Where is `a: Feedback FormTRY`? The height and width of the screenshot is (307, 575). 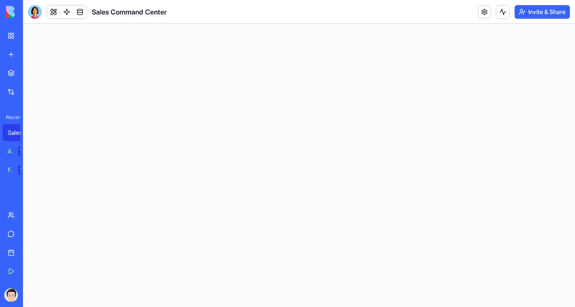
a: Feedback FormTRY is located at coordinates (20, 170).